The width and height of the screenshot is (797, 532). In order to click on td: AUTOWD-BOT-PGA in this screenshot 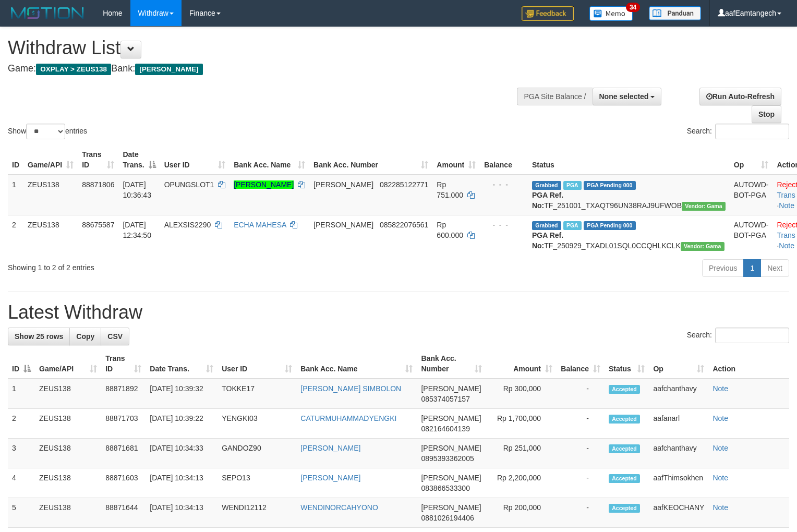, I will do `click(751, 195)`.